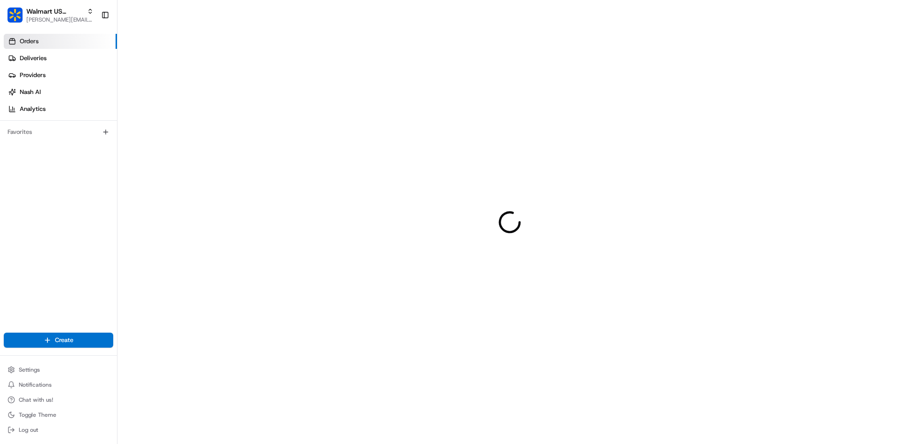 The width and height of the screenshot is (902, 444). Describe the element at coordinates (58, 385) in the screenshot. I see `button: Notifications` at that location.